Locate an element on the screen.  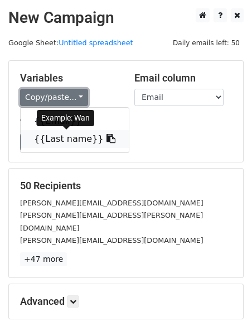
a: {{Last name}} is located at coordinates (75, 139).